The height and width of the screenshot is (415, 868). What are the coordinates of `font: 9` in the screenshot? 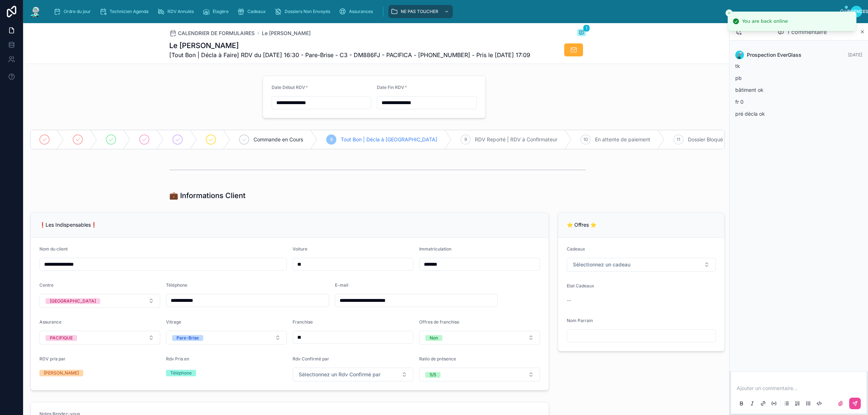 It's located at (465, 139).